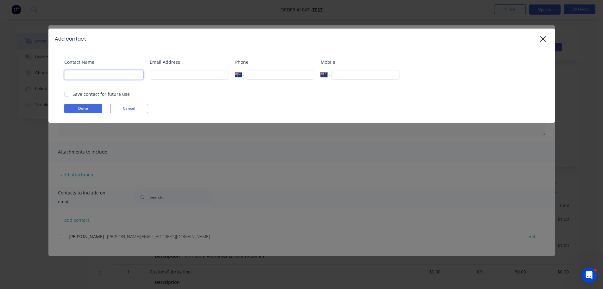  Describe the element at coordinates (101, 94) in the screenshot. I see `div: Save contact for future use` at that location.